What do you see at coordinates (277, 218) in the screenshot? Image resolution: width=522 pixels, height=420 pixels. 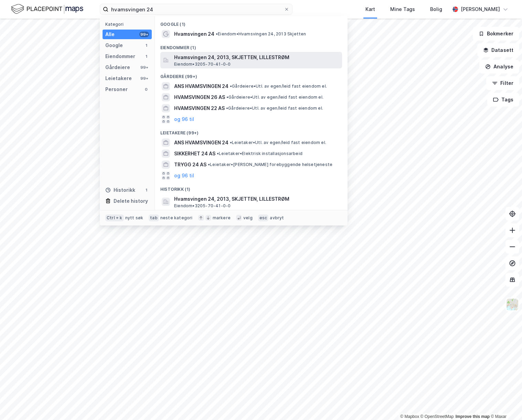 I see `div: avbryt` at bounding box center [277, 218].